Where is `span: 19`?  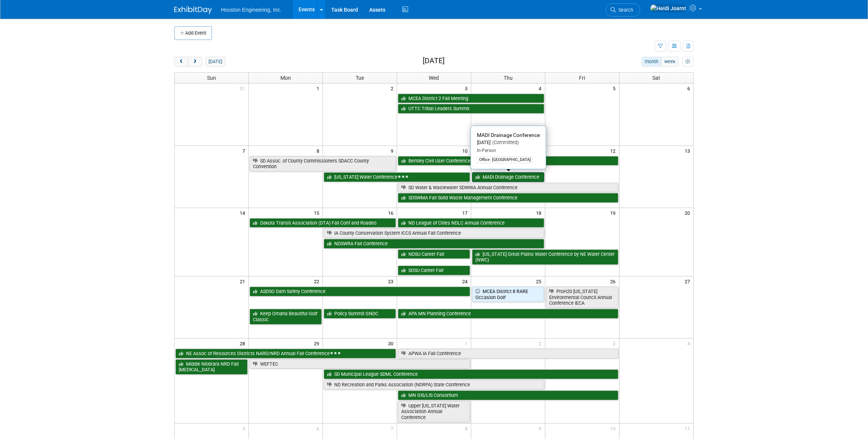 span: 19 is located at coordinates (614, 213).